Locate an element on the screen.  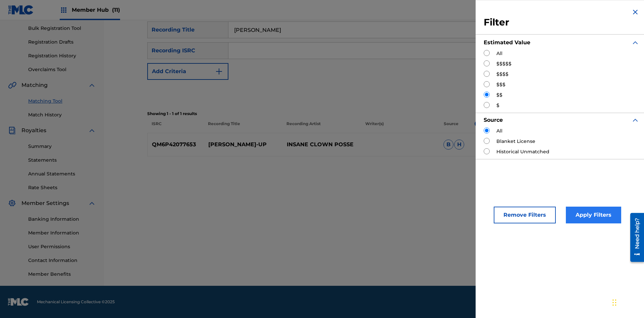
span: Royalties is located at coordinates (34, 131).